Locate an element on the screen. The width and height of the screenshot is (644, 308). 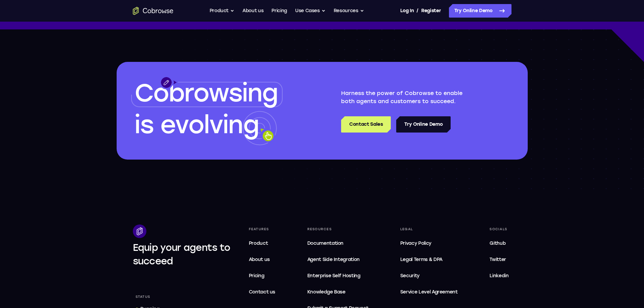
span: Cobrowsing is located at coordinates (206, 93).